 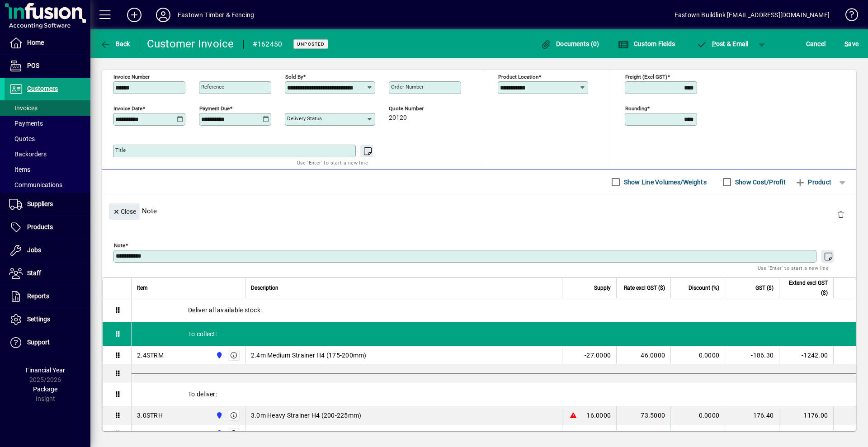 I want to click on span: 20120, so click(x=398, y=118).